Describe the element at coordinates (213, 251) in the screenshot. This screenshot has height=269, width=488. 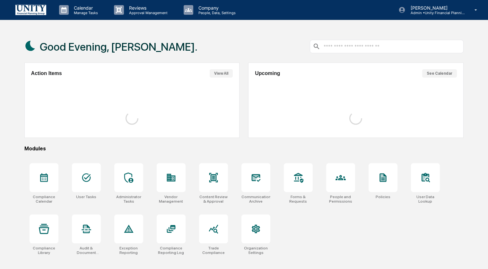
I see `div: Trade Compliance` at that location.